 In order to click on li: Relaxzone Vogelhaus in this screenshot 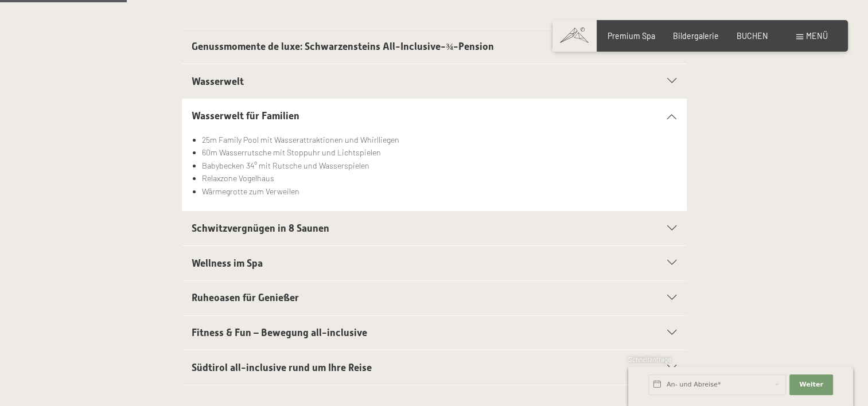, I will do `click(439, 178)`.